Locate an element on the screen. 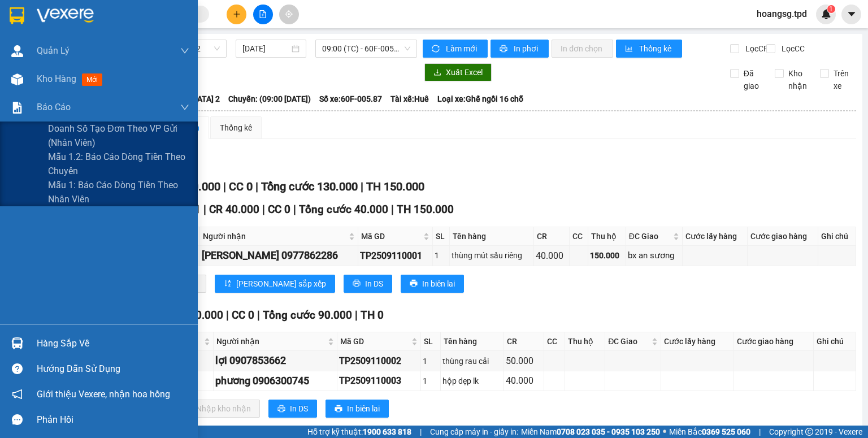 This screenshot has height=438, width=868. span: Loại xe: Ghế ngồi 16 chỗ is located at coordinates (480, 99).